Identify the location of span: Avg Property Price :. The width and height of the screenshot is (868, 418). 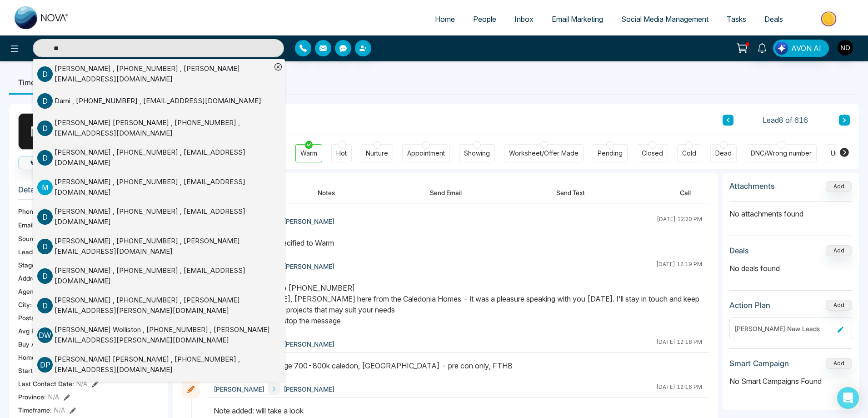
(46, 330).